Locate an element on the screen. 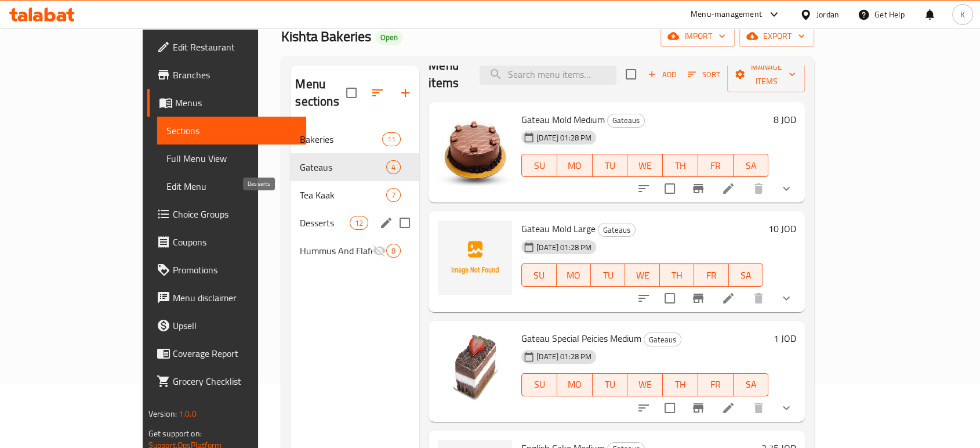  span: Desserts is located at coordinates (324, 223).